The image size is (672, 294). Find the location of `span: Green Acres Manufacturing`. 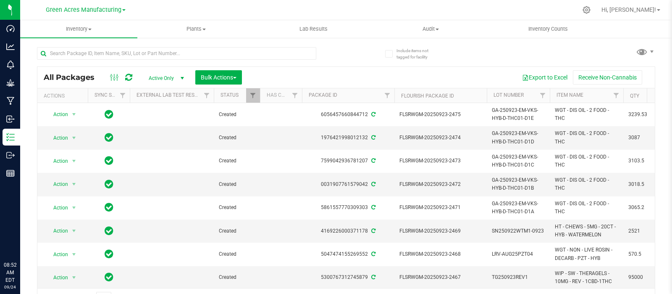

span: Green Acres Manufacturing is located at coordinates (84, 10).